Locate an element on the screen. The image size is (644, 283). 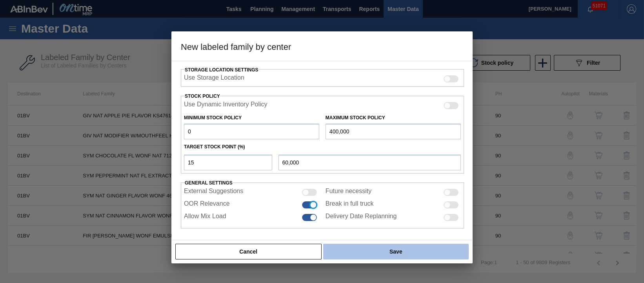
label: Stock Policy is located at coordinates (202, 96).